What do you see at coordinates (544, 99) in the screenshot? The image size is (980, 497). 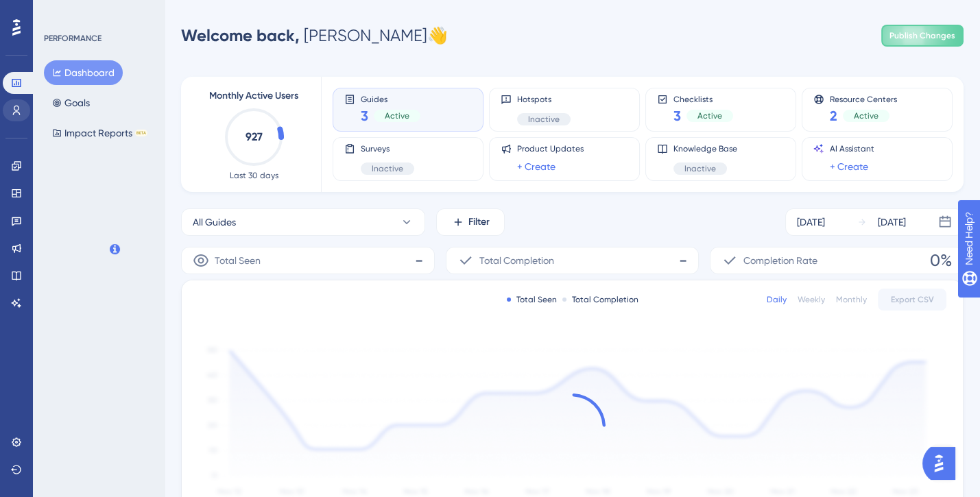 I see `span: Hotspots` at bounding box center [544, 99].